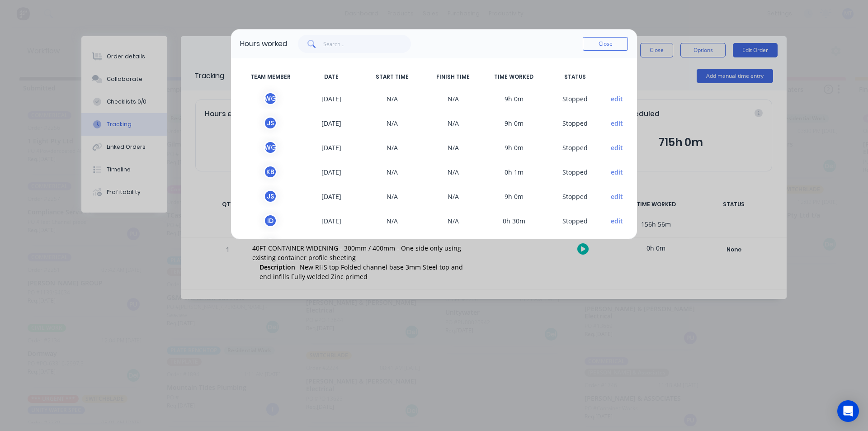  What do you see at coordinates (453, 77) in the screenshot?
I see `span: FINISH TIME` at bounding box center [453, 77].